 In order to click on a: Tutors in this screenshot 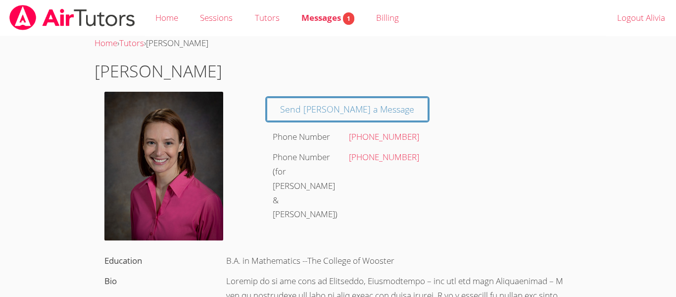, I will do `click(132, 43)`.